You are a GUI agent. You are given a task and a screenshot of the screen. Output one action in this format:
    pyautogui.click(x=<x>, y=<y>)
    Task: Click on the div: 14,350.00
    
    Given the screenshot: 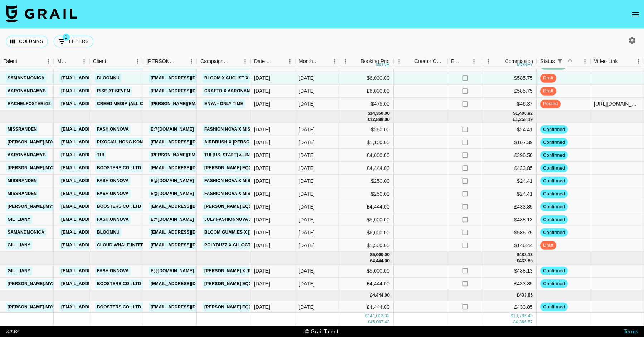 What is the action you would take?
    pyautogui.click(x=379, y=114)
    